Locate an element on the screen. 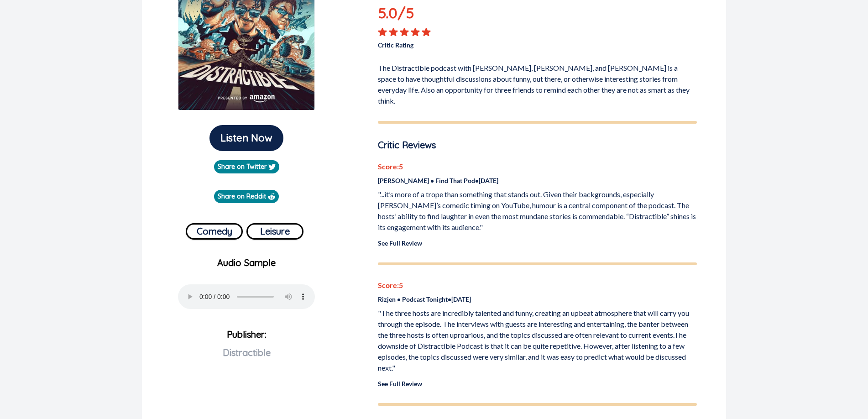 This screenshot has height=419, width=868. a: Comedy is located at coordinates (214, 230).